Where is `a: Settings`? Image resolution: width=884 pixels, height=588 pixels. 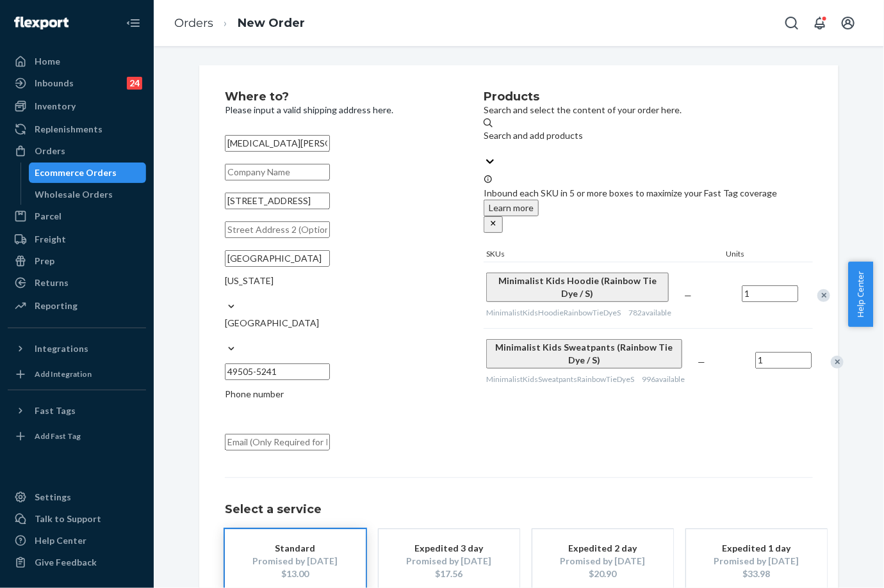
a: Settings is located at coordinates (77, 497).